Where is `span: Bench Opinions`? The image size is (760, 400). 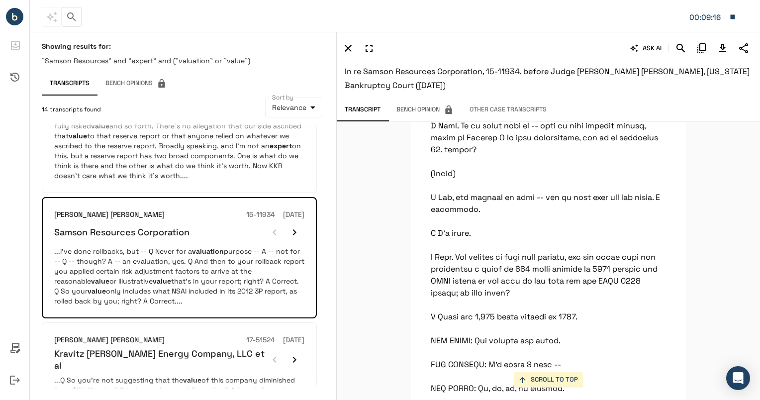
span: Bench Opinions is located at coordinates (136, 84).